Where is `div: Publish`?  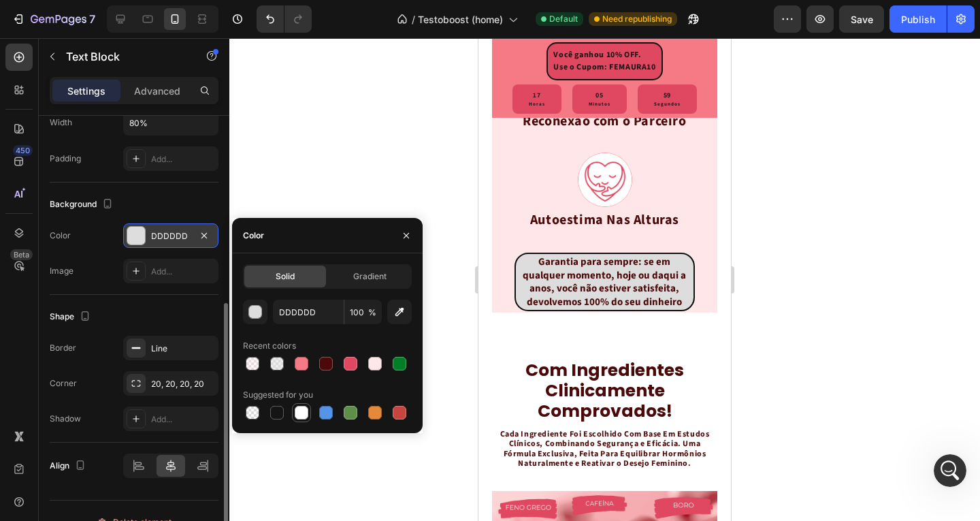 div: Publish is located at coordinates (918, 19).